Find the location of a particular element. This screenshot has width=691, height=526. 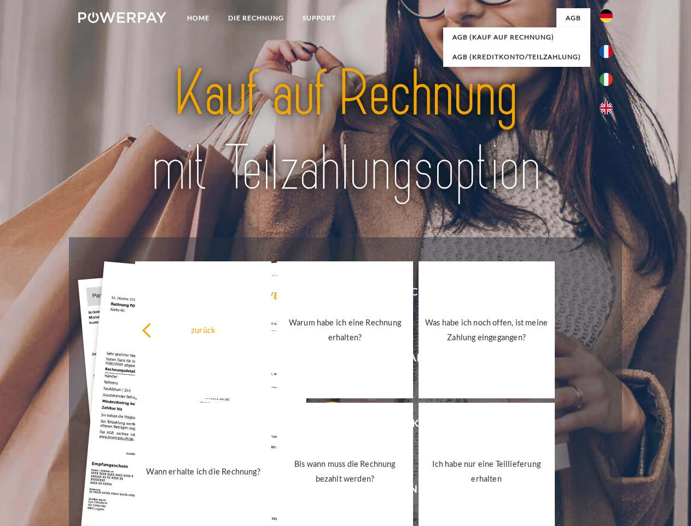

img: title-powerpay_de.svg is located at coordinates (345, 131).